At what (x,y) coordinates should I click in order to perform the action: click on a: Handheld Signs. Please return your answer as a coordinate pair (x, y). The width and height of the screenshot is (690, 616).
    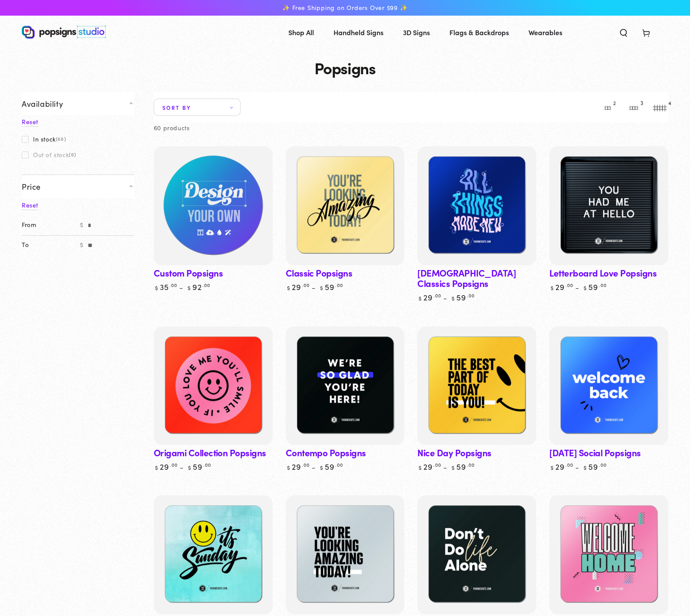
    Looking at the image, I should click on (358, 32).